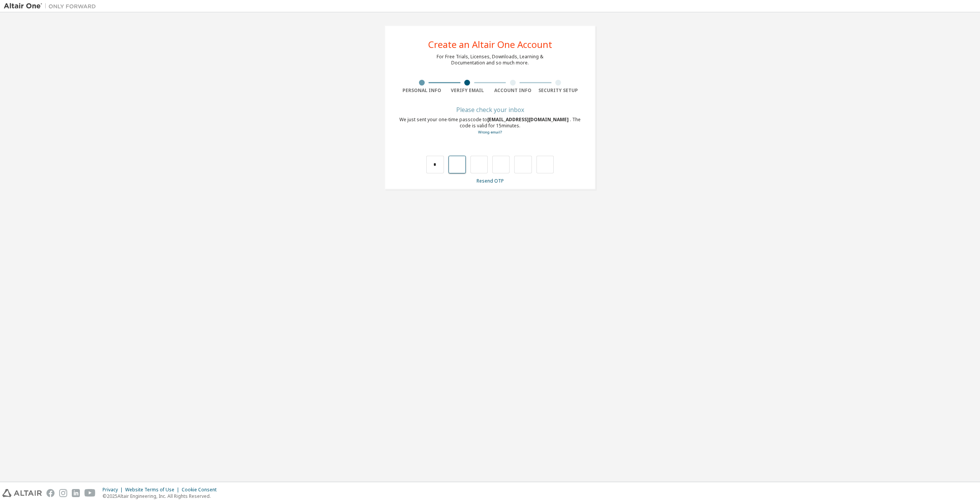 Image resolution: width=980 pixels, height=504 pixels. Describe the element at coordinates (490, 109) in the screenshot. I see `div: Please check your inbox` at that location.